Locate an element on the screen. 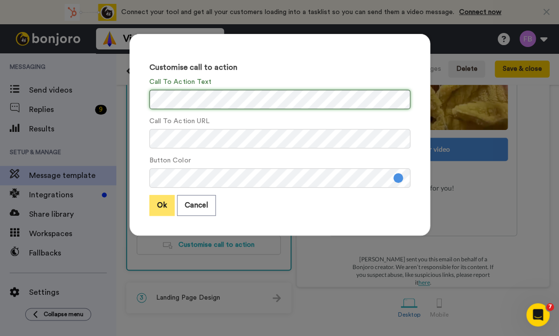 This screenshot has width=559, height=336. label: Button Color is located at coordinates (170, 160).